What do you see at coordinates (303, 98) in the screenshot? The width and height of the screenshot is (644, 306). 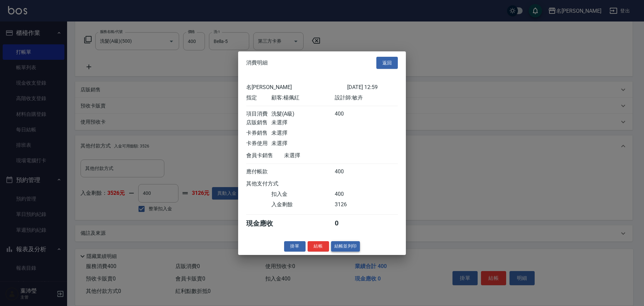 I see `div: 顧客: 楊佩紅` at bounding box center [303, 98].